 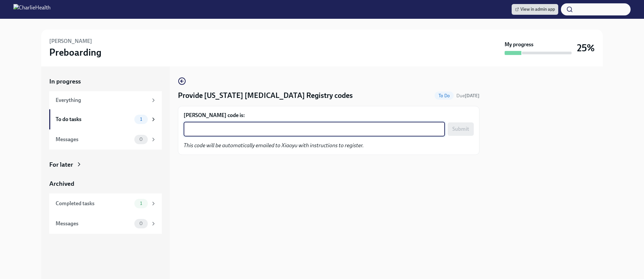 What do you see at coordinates (32, 9) in the screenshot?
I see `img: CharlieHealth` at bounding box center [32, 9].